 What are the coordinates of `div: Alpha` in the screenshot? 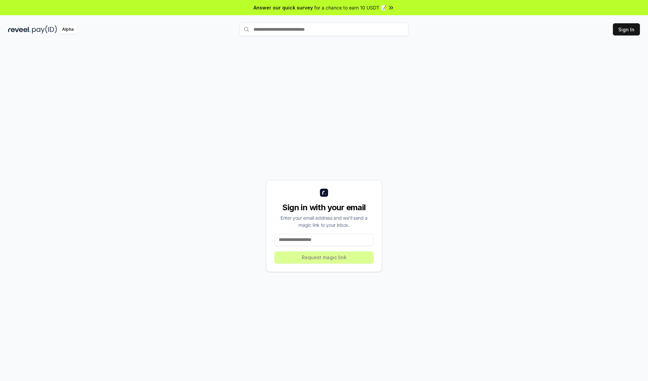 It's located at (68, 29).